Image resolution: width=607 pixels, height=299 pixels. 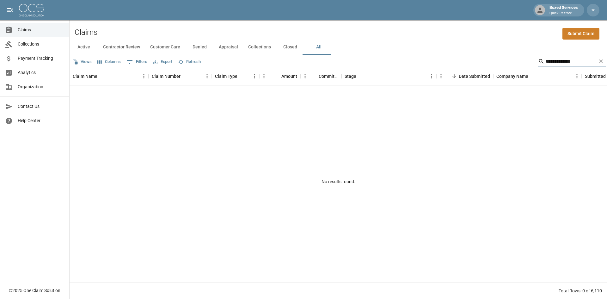 What do you see at coordinates (572, 62) in the screenshot?
I see `div: Search` at bounding box center [572, 62].